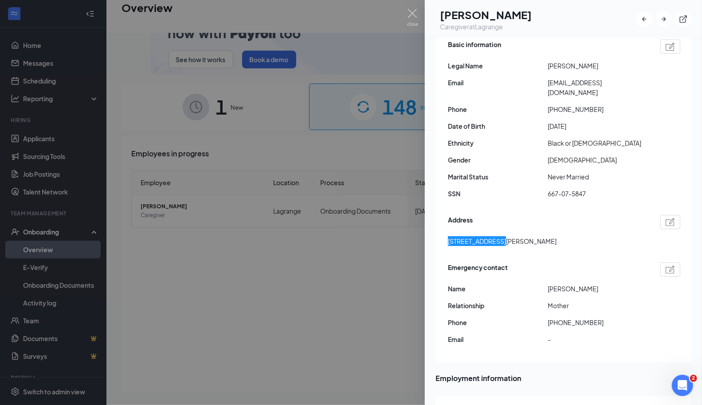 The image size is (702, 405). Describe the element at coordinates (664, 19) in the screenshot. I see `button: ArrowRight` at that location.